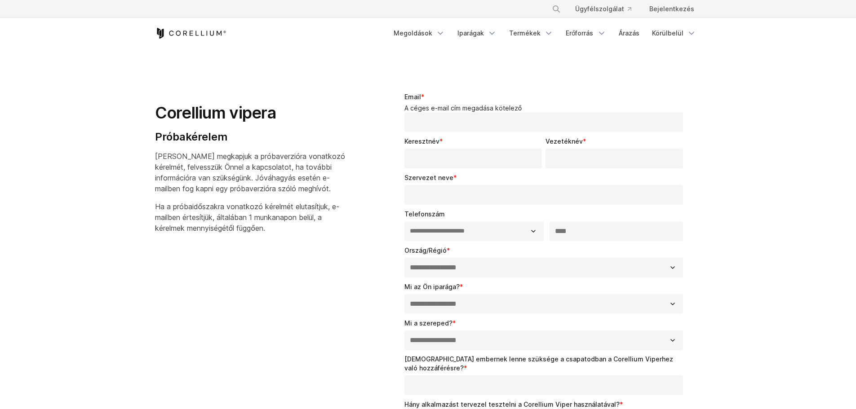 This screenshot has height=409, width=856. Describe the element at coordinates (215, 113) in the screenshot. I see `font: Corellium vipera` at that location.